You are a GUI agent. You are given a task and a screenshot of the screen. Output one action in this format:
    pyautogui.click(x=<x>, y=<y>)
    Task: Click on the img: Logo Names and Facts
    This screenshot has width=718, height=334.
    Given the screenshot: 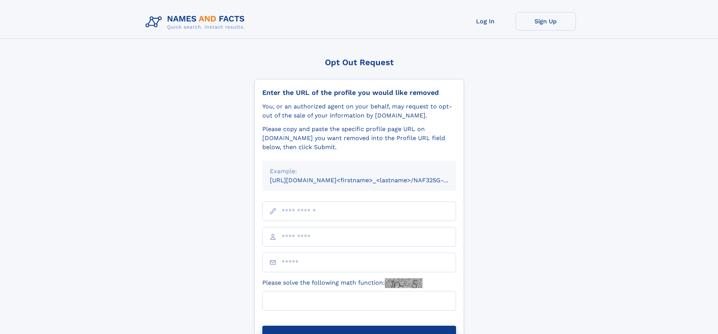 What is the action you would take?
    pyautogui.click(x=197, y=22)
    